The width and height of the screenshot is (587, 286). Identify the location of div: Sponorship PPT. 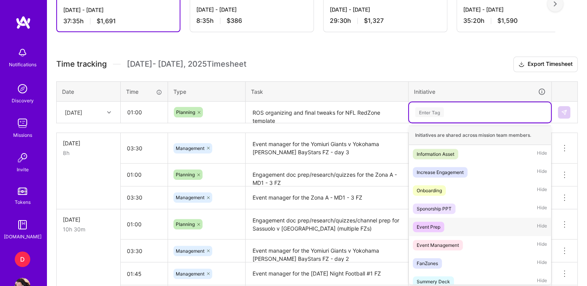
(434, 209).